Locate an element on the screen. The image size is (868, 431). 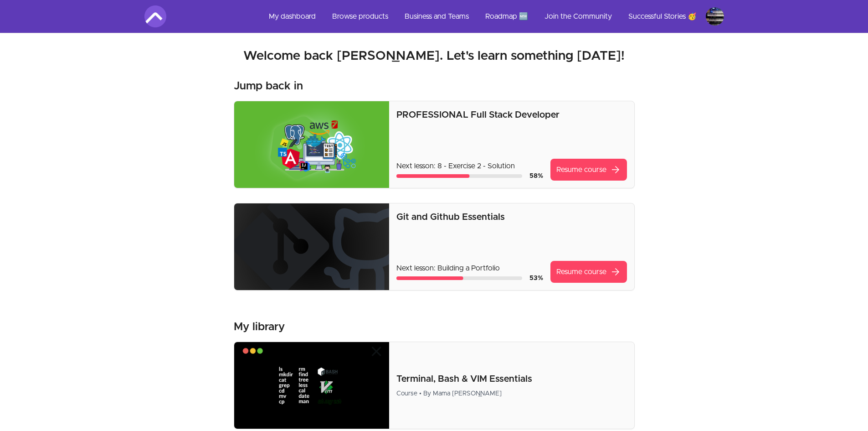
img: Product image for Git and Github Essentials is located at coordinates (312, 247).